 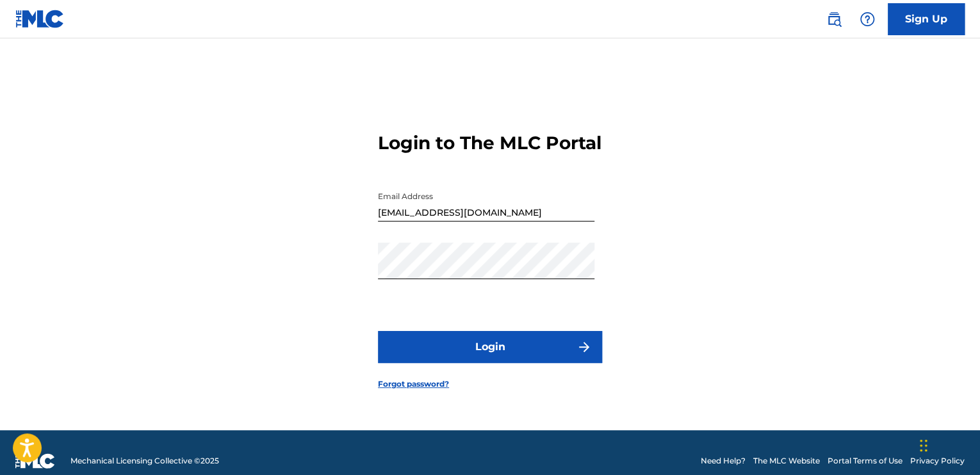 What do you see at coordinates (937, 461) in the screenshot?
I see `a: Privacy Policy` at bounding box center [937, 461].